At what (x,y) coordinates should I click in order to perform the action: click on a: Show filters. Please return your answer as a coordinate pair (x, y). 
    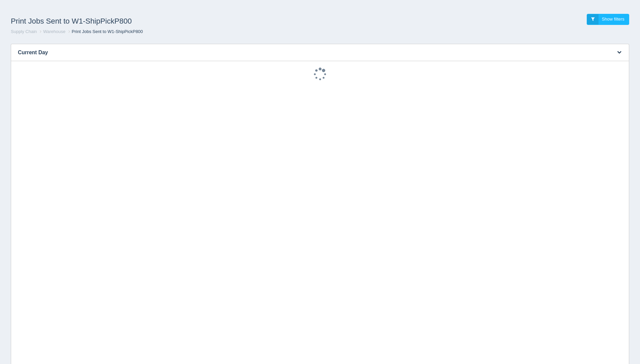
    Looking at the image, I should click on (608, 19).